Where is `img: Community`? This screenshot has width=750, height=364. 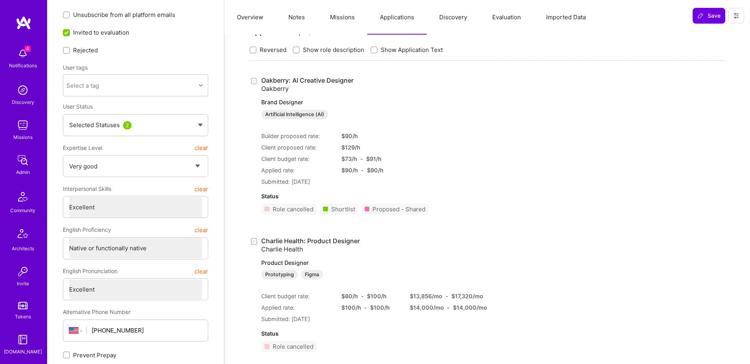
img: Community is located at coordinates (23, 197).